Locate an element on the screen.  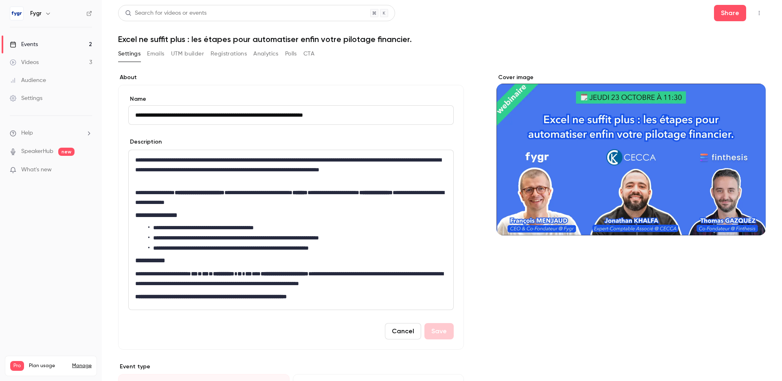
span: What's new is located at coordinates (36, 169).